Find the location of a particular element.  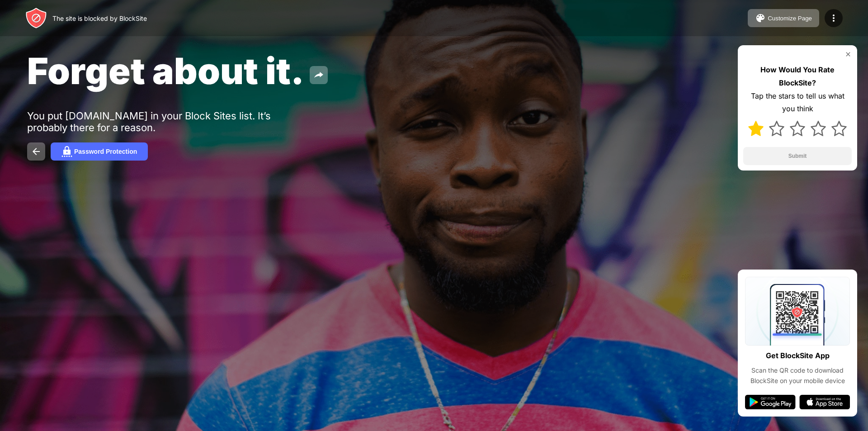

img: star-full.svg is located at coordinates (756, 129).